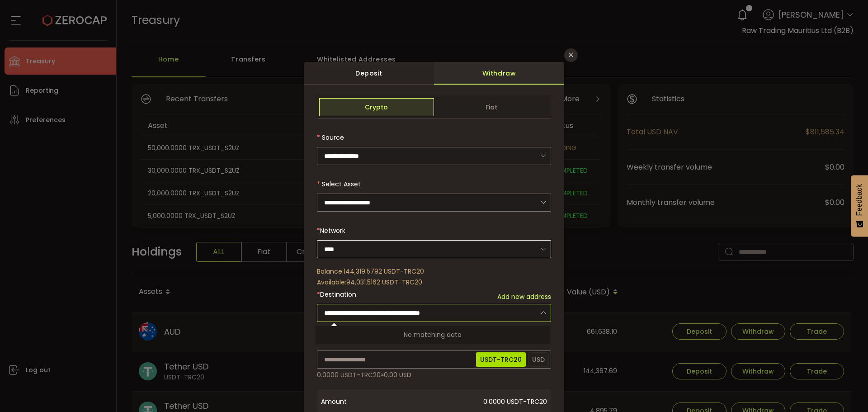  I want to click on button: Feedback - Show survey, so click(860, 206).